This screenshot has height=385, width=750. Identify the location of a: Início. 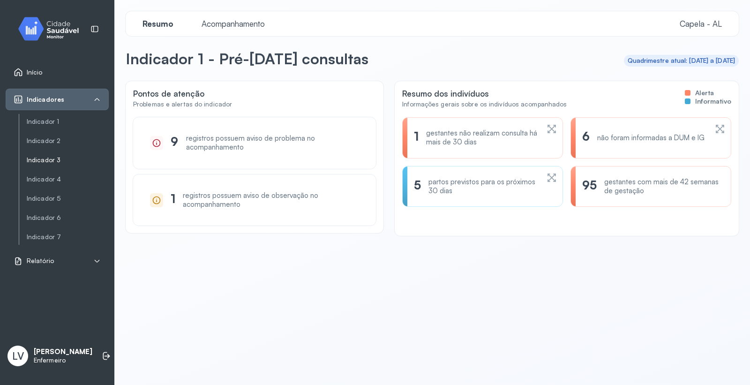
(57, 72).